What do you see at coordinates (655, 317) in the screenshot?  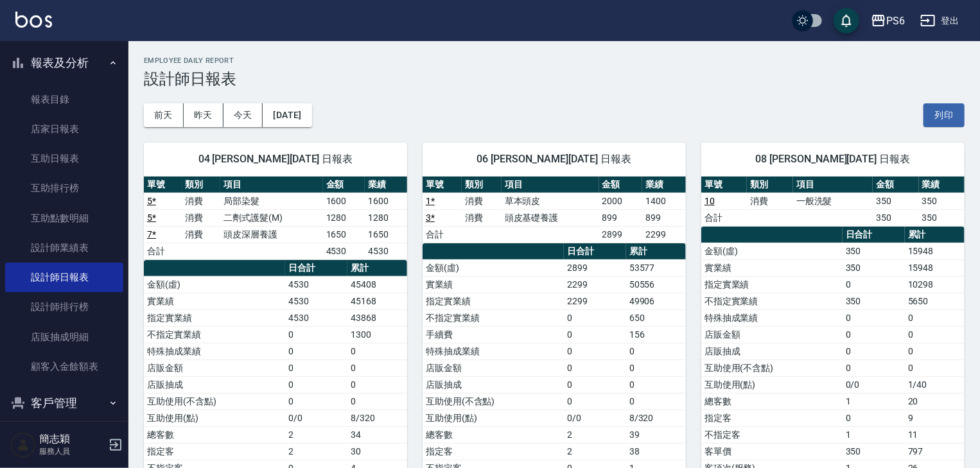 I see `td: 650` at bounding box center [655, 317].